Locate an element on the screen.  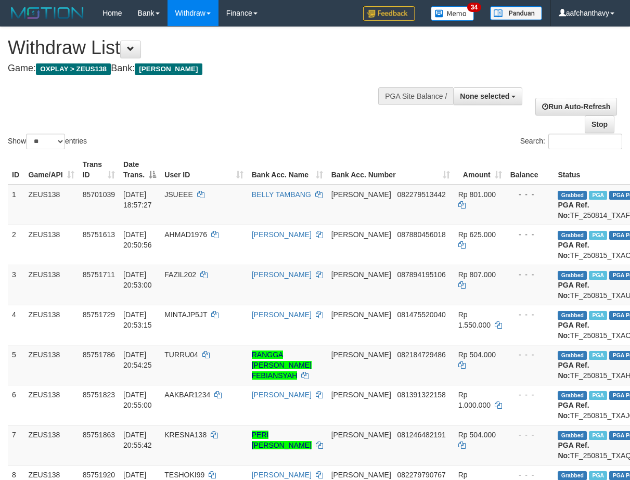
span: 34 is located at coordinates (474, 7).